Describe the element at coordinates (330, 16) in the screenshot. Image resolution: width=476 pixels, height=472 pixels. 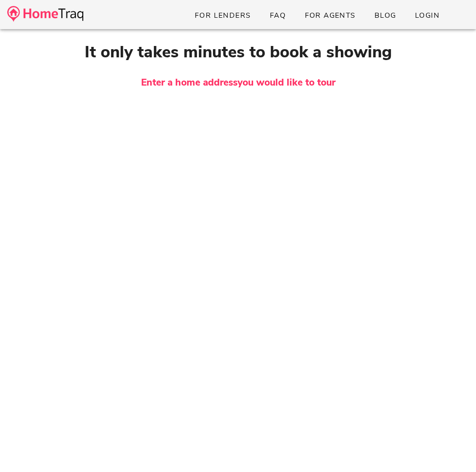
I see `a: For Agents` at that location.